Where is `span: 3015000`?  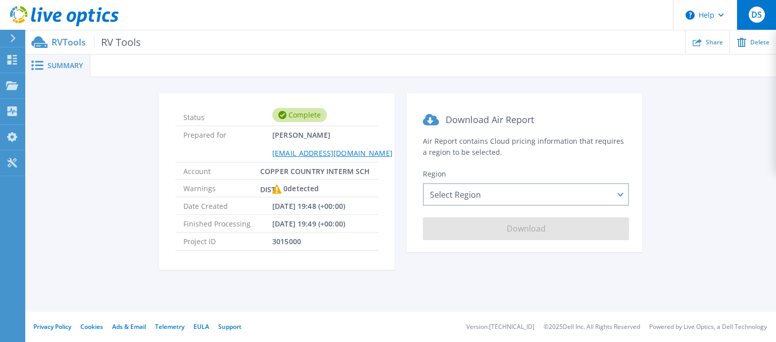
span: 3015000 is located at coordinates (286, 241).